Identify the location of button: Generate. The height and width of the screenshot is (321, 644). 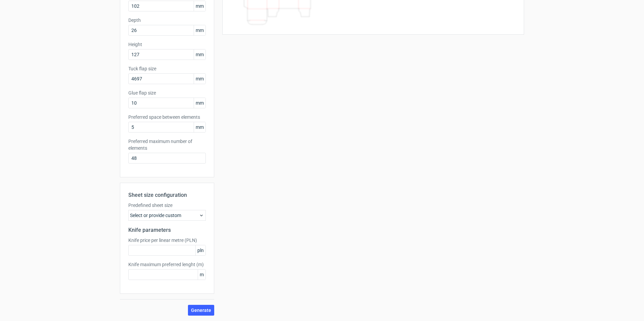
(201, 310).